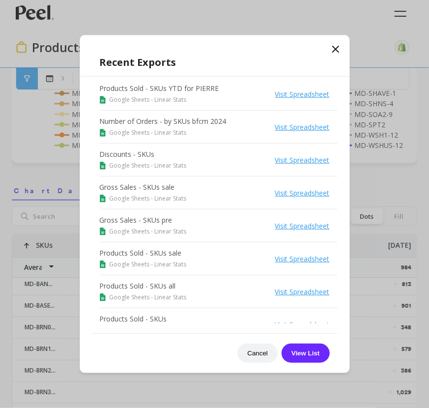  Describe the element at coordinates (159, 89) in the screenshot. I see `p: Products Sold - SKUs YTD for PIERRE` at that location.